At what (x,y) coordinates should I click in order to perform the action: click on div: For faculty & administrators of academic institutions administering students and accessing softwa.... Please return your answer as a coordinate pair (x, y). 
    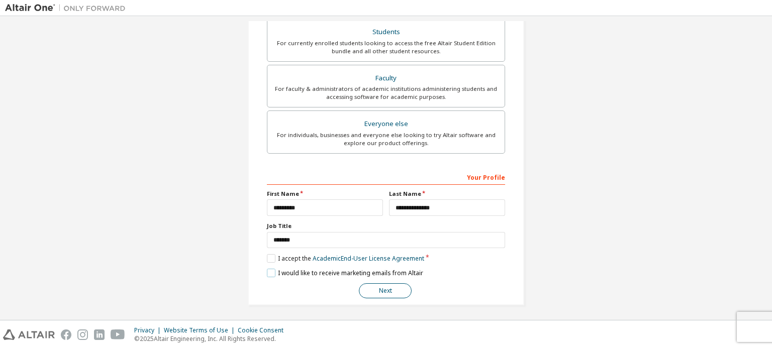
    Looking at the image, I should click on (386, 93).